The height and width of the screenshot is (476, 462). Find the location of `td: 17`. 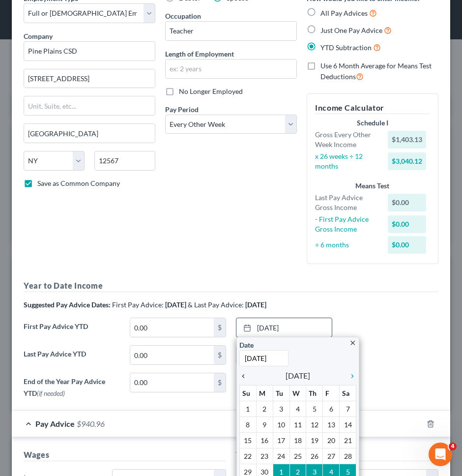

td: 17 is located at coordinates (281, 441).